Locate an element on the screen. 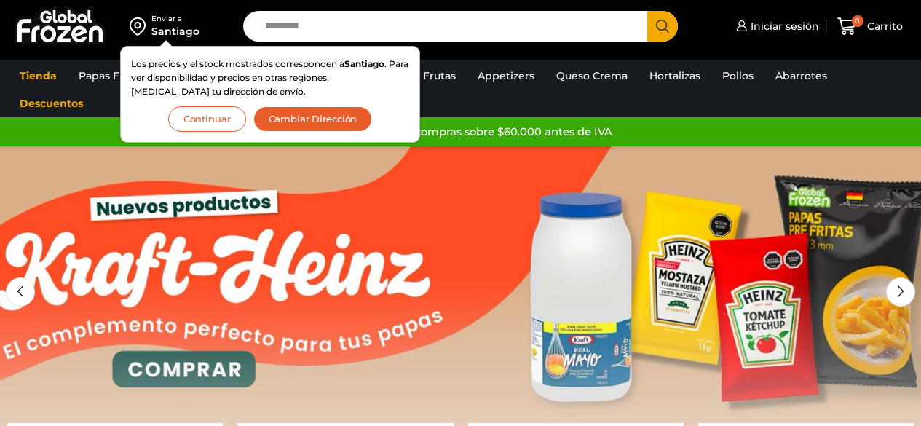 The height and width of the screenshot is (426, 921). a: Tienda is located at coordinates (38, 76).